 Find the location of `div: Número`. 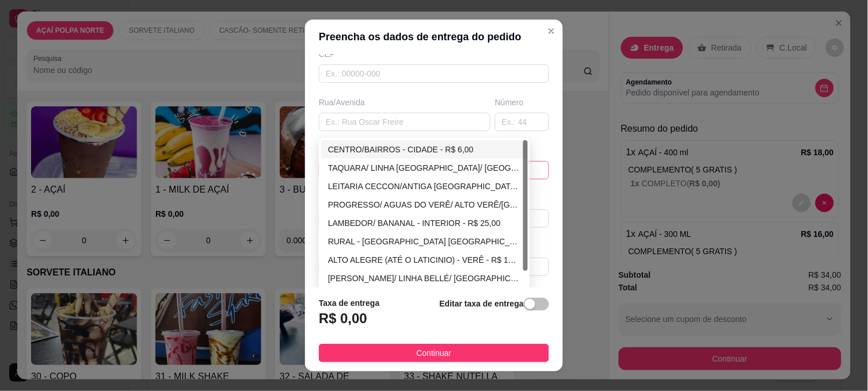

div: Número is located at coordinates (522, 102).